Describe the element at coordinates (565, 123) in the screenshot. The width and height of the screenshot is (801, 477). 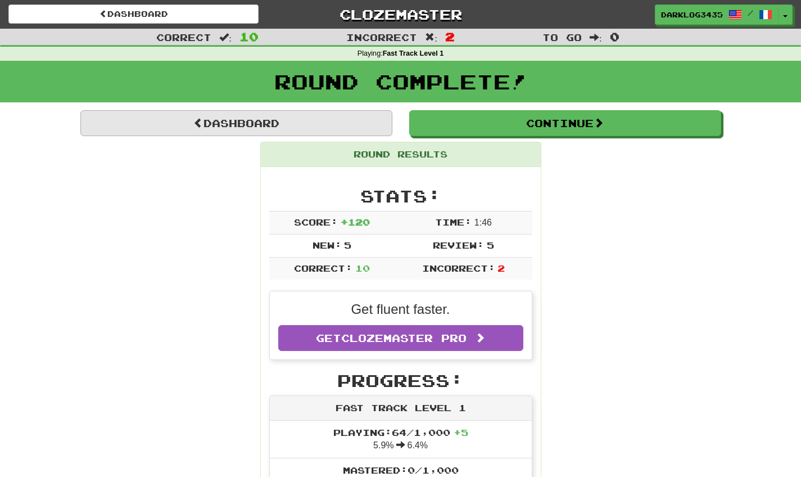
I see `button: Continue` at that location.